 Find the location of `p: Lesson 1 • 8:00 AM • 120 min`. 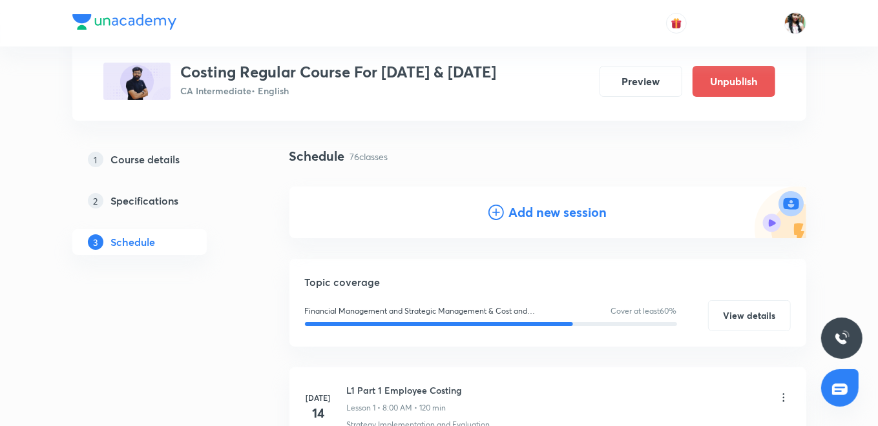

p: Lesson 1 • 8:00 AM • 120 min is located at coordinates (397, 408).